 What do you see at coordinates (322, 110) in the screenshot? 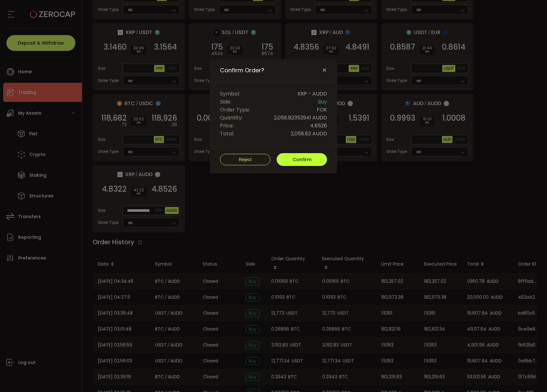
I see `span: FOK` at bounding box center [322, 110].